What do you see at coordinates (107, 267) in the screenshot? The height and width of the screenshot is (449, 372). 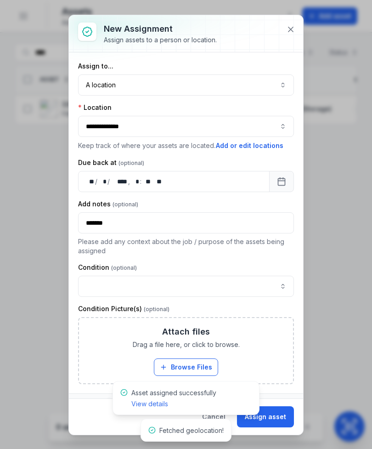 I see `label: Condition` at bounding box center [107, 267].